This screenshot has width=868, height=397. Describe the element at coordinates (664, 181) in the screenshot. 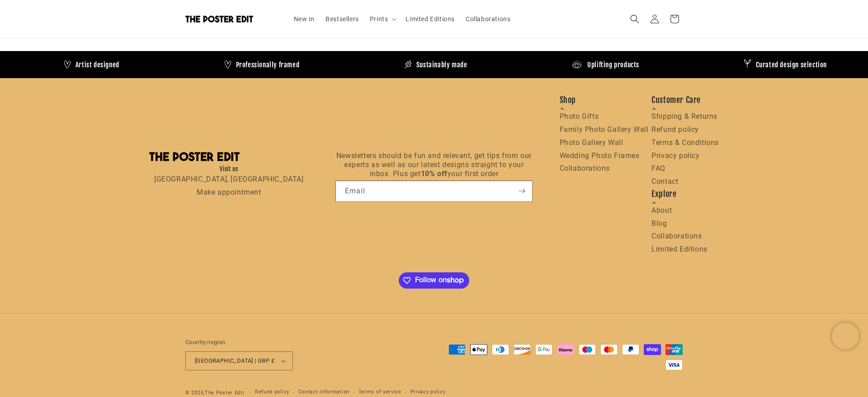

I see `a: Contact` at that location.